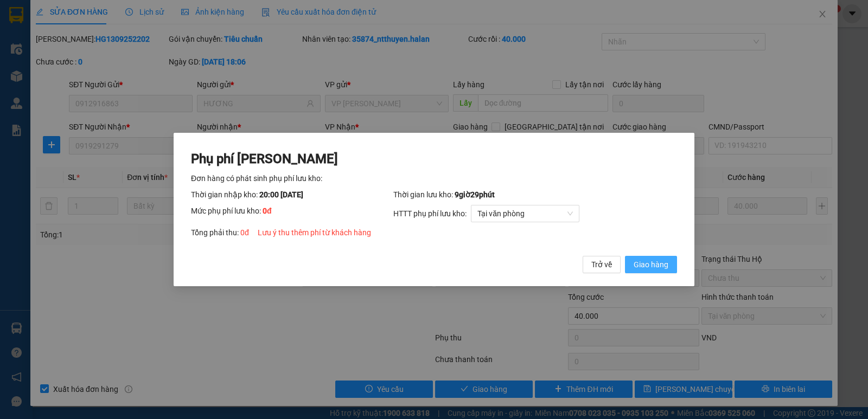  Describe the element at coordinates (651, 265) in the screenshot. I see `span: Giao hàng` at that location.